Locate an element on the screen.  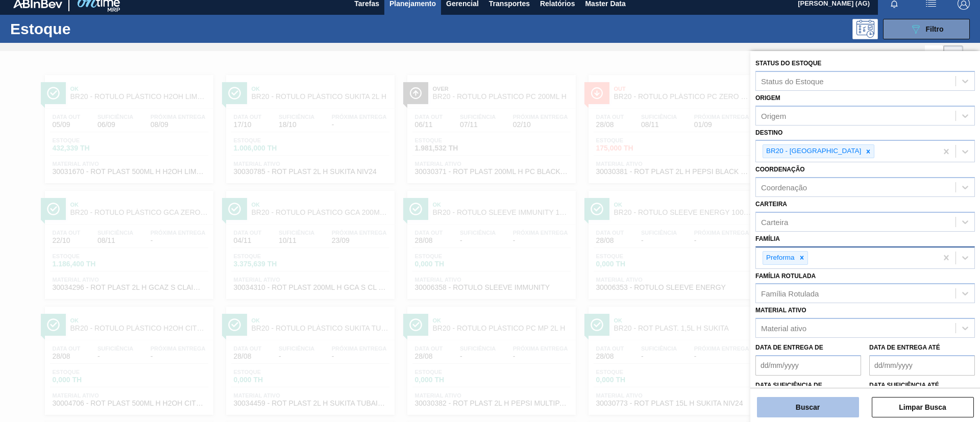
label: Família Rotulada is located at coordinates (786, 276).